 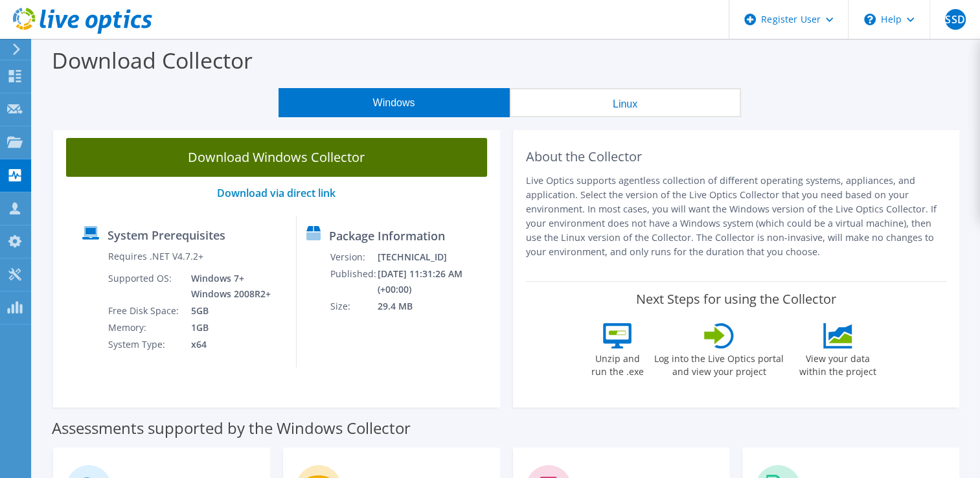 What do you see at coordinates (870, 20) in the screenshot?
I see `svg: \n` at bounding box center [870, 20].